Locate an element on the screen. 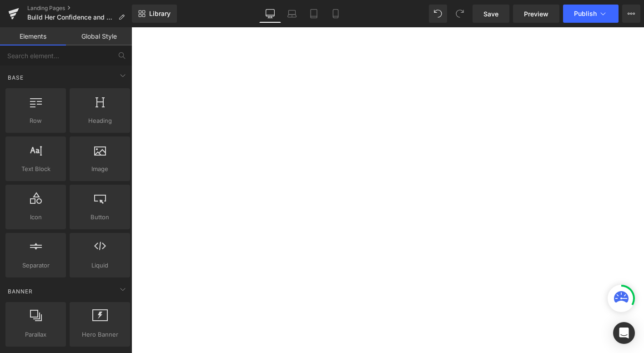 Image resolution: width=644 pixels, height=353 pixels. a: Global Style is located at coordinates (99, 36).